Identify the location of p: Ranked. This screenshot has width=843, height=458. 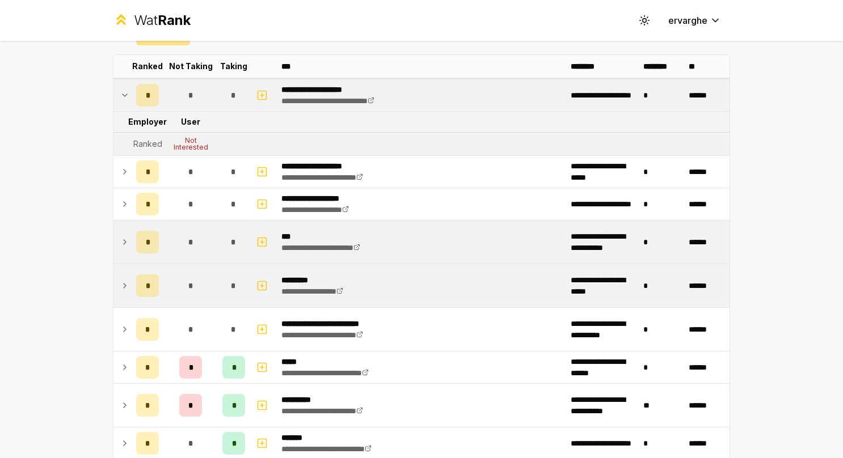
(147, 66).